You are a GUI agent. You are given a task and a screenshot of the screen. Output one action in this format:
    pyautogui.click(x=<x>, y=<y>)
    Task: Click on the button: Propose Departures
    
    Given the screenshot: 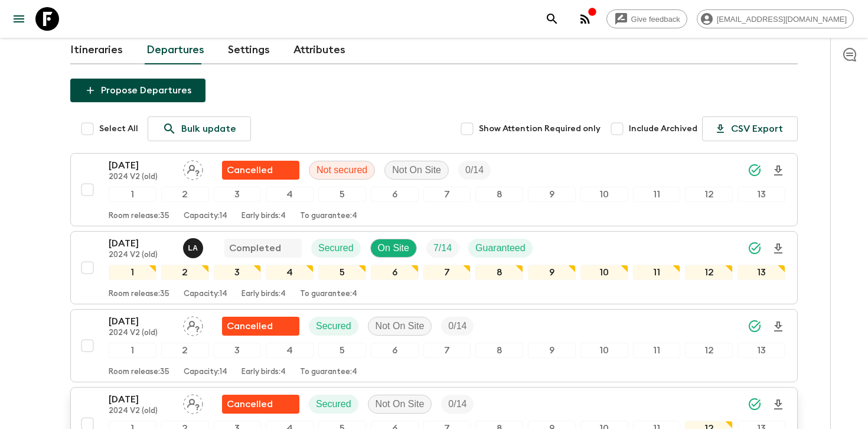 What is the action you would take?
    pyautogui.click(x=138, y=90)
    